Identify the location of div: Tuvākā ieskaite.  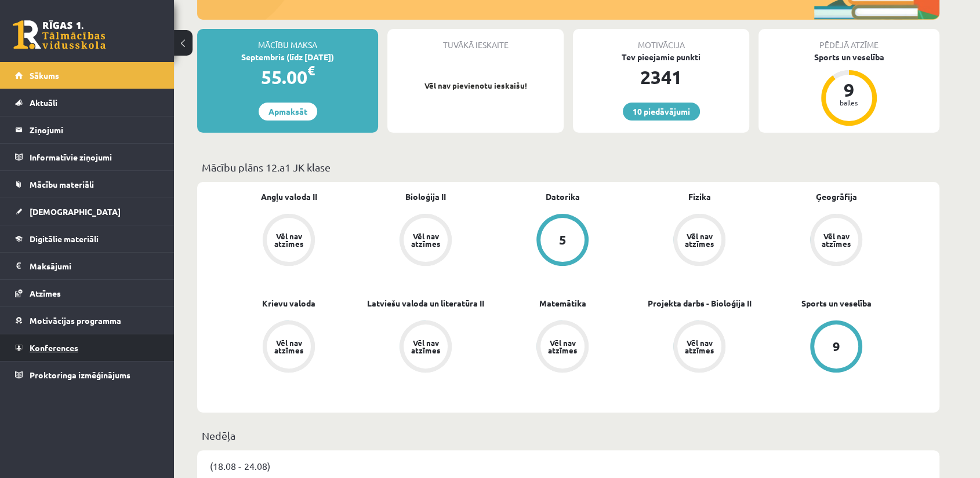
(475, 40).